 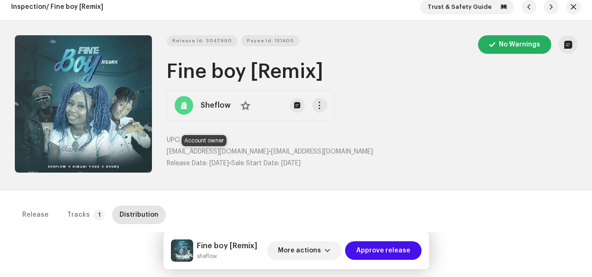 What do you see at coordinates (271, 41) in the screenshot?
I see `span: Payee Id: 151400` at bounding box center [271, 41].